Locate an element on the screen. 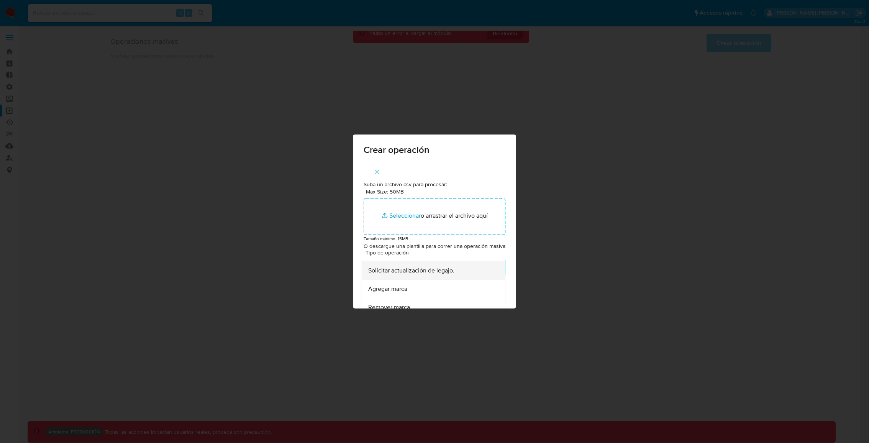 This screenshot has height=443, width=869. span: Remover marca is located at coordinates (389, 307).